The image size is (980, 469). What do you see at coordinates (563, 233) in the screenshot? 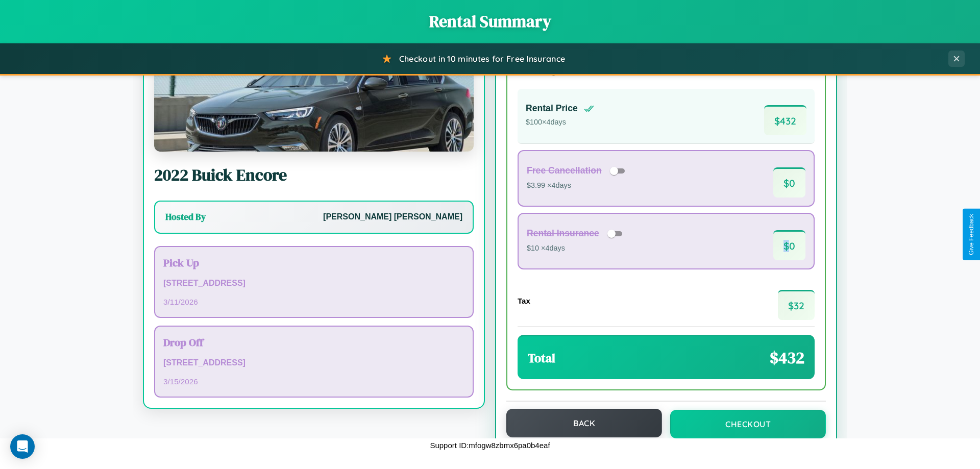
I see `h4: Rental Insurance` at bounding box center [563, 233].